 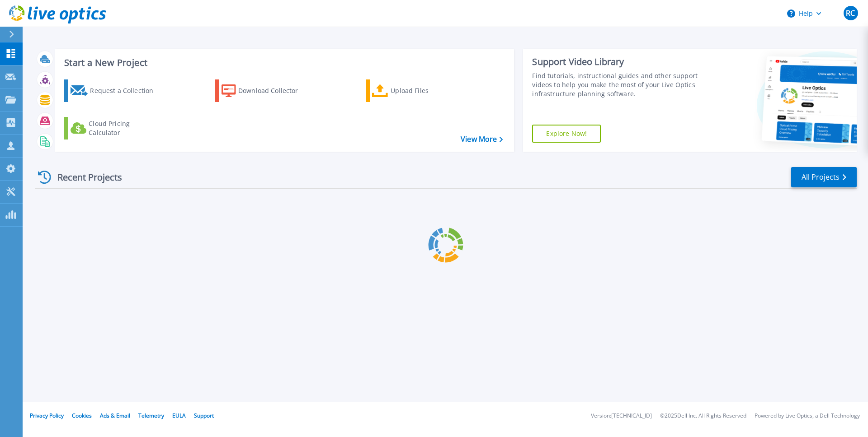 What do you see at coordinates (85, 177) in the screenshot?
I see `div: Recent Projects` at bounding box center [85, 177].